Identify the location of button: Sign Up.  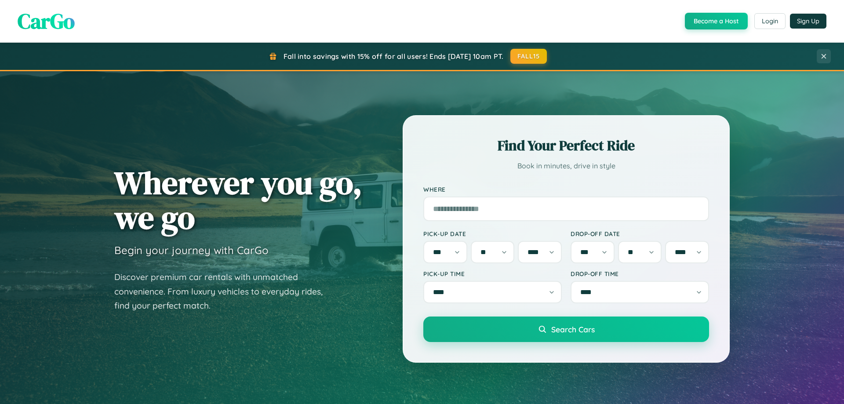
(808, 21).